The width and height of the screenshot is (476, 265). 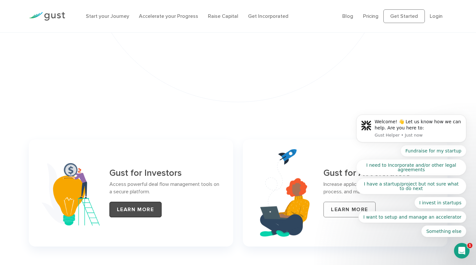 I want to click on span: 1, so click(x=470, y=245).